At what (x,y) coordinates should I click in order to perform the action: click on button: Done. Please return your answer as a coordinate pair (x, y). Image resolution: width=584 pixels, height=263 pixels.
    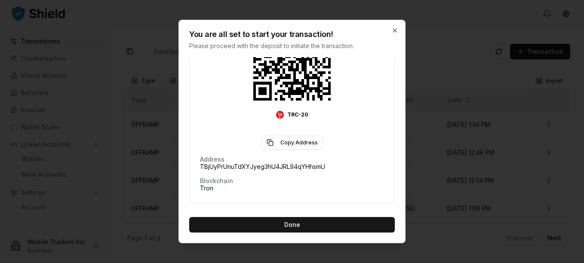
    Looking at the image, I should click on (292, 225).